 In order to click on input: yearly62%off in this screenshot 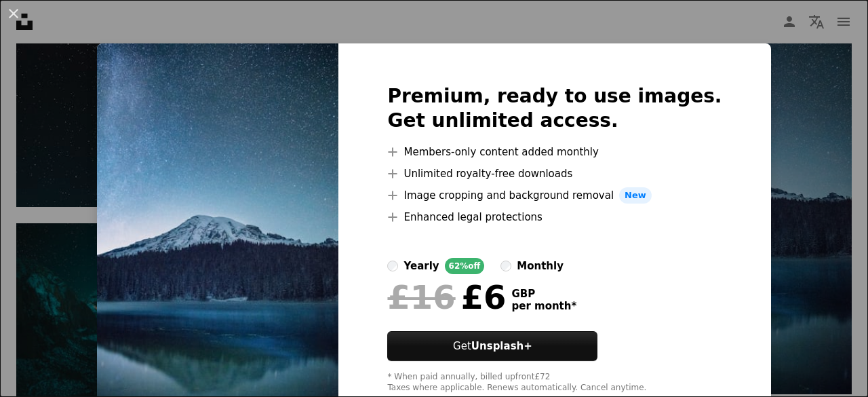, I will do `click(392, 266)`.